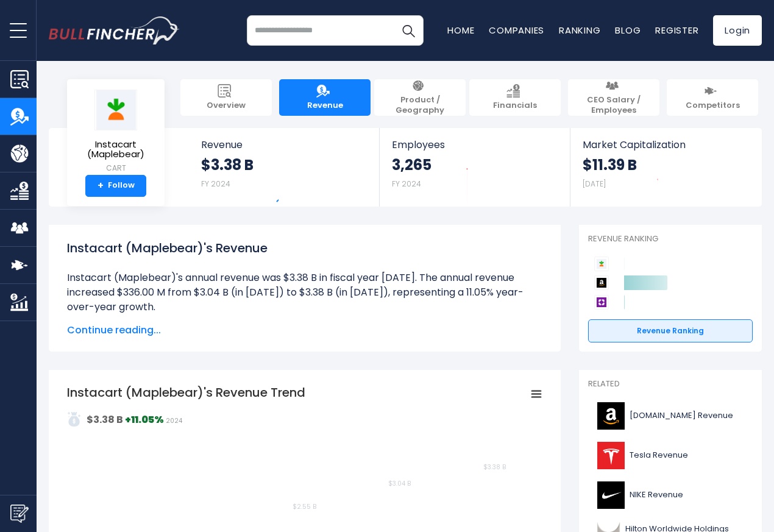  What do you see at coordinates (516, 30) in the screenshot?
I see `a: Companies` at bounding box center [516, 30].